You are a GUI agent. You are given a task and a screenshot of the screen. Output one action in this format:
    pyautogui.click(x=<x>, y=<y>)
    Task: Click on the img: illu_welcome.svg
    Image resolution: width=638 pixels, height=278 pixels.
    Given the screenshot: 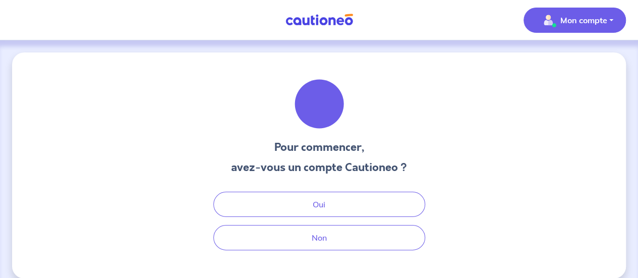 What is the action you would take?
    pyautogui.click(x=319, y=104)
    